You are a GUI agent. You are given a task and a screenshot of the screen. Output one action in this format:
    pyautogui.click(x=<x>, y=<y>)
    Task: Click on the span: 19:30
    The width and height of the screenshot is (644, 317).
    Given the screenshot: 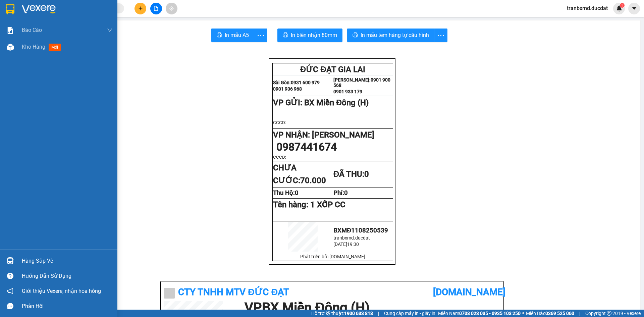 What is the action you would take?
    pyautogui.click(x=353, y=244)
    